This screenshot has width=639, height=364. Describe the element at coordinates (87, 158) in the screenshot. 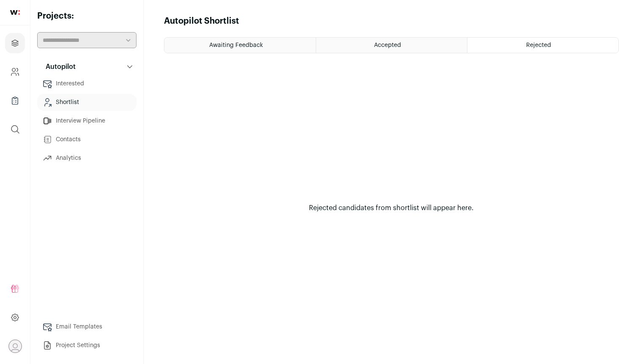

I see `a: Analytics` at that location.